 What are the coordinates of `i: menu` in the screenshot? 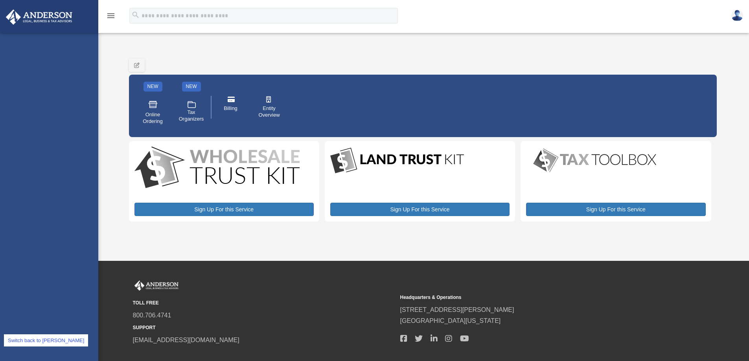 It's located at (111, 16).